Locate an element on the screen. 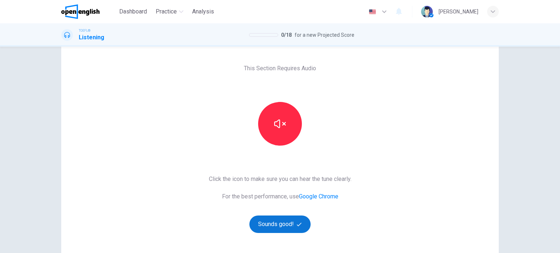 This screenshot has width=560, height=253. button: Sounds good! is located at coordinates (280, 225).